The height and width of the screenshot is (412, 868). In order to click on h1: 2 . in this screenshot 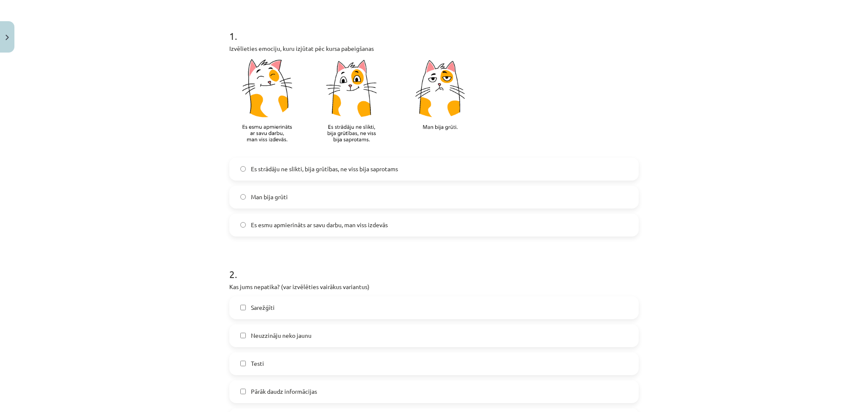, I will do `click(434, 267)`.